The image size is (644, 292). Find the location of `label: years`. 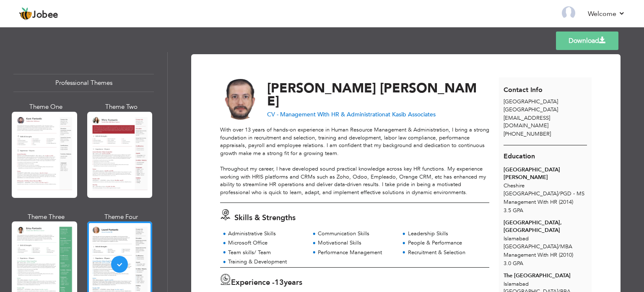

label: years is located at coordinates (288, 282).